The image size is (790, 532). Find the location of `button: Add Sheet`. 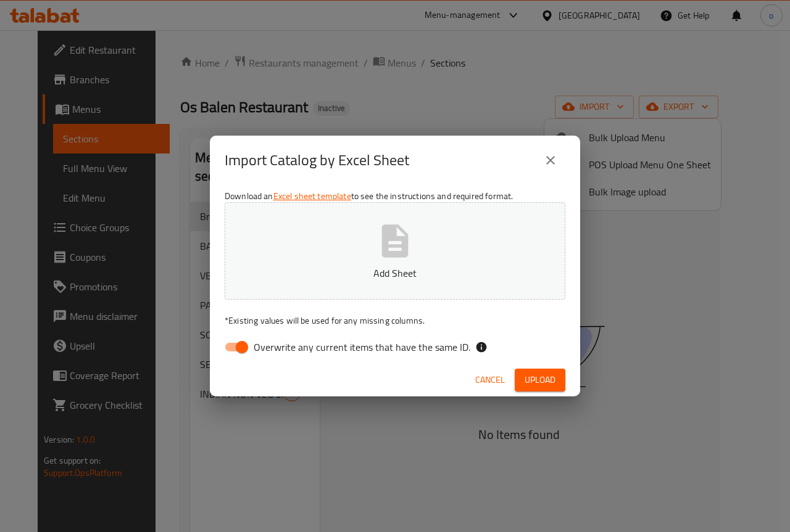

button: Add Sheet is located at coordinates (395, 251).